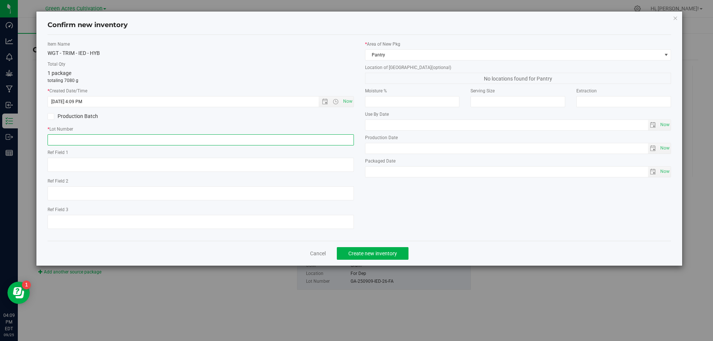 The width and height of the screenshot is (713, 341). Describe the element at coordinates (325, 102) in the screenshot. I see `span: Open the date view` at that location.